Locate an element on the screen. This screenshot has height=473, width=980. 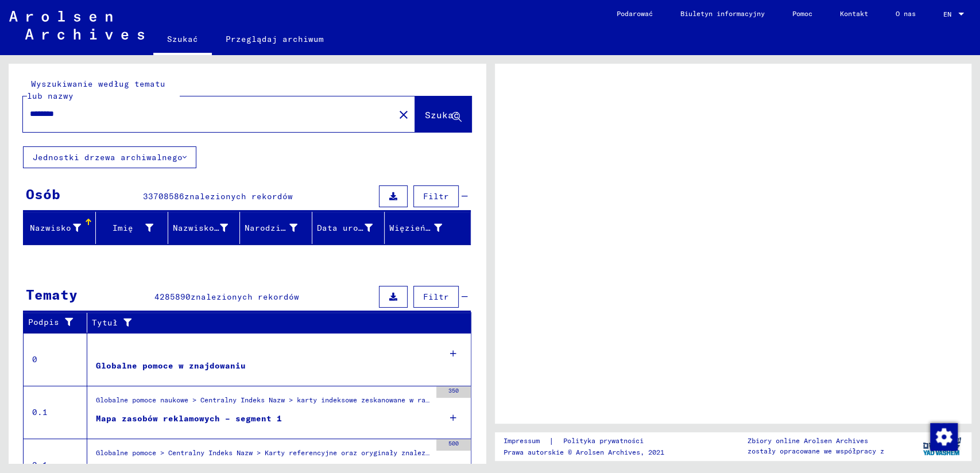
div: Mapa zasobów reklamowych – segment 1 is located at coordinates (189, 419).